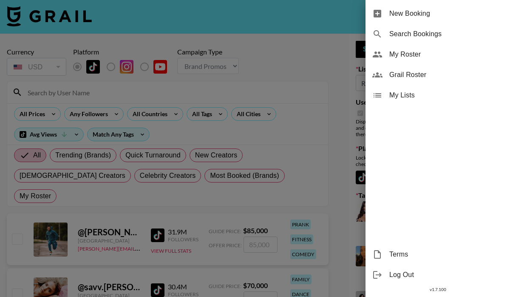  I want to click on div: Terms, so click(438, 254).